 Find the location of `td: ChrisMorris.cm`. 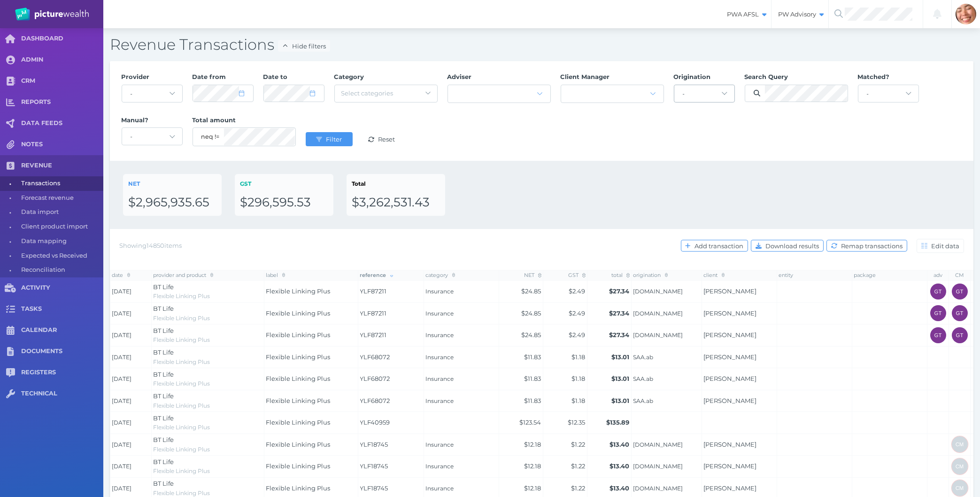

td: ChrisMorris.cm is located at coordinates (667, 466).